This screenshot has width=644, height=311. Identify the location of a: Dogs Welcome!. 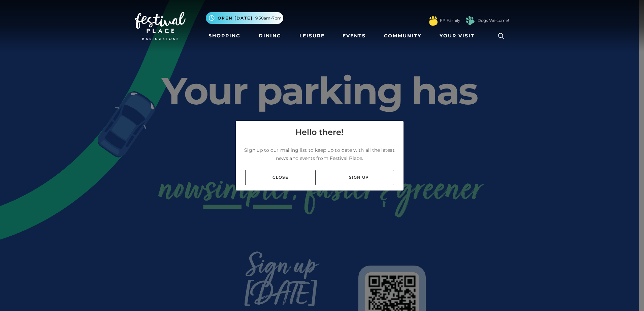
(493, 21).